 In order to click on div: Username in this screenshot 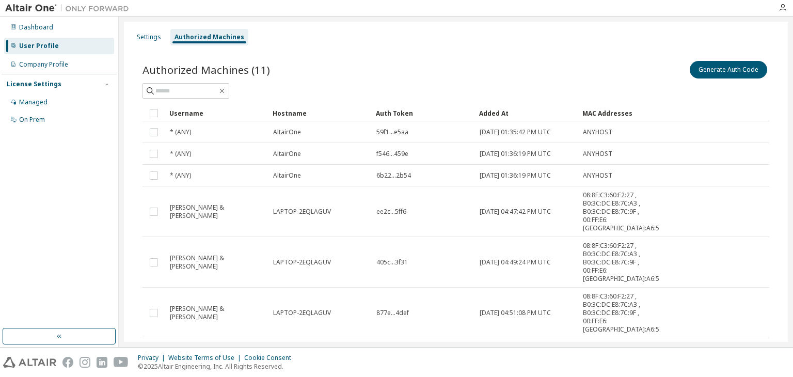, I will do `click(217, 113)`.